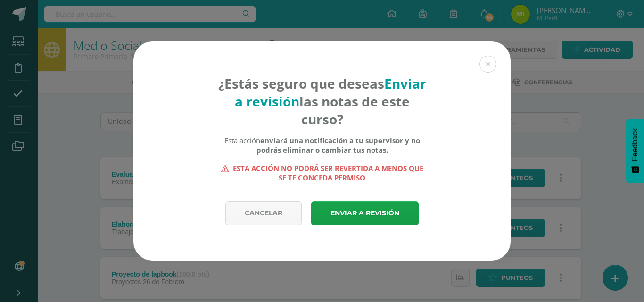 This screenshot has height=302, width=644. What do you see at coordinates (263, 213) in the screenshot?
I see `a: Cancelar` at bounding box center [263, 213].